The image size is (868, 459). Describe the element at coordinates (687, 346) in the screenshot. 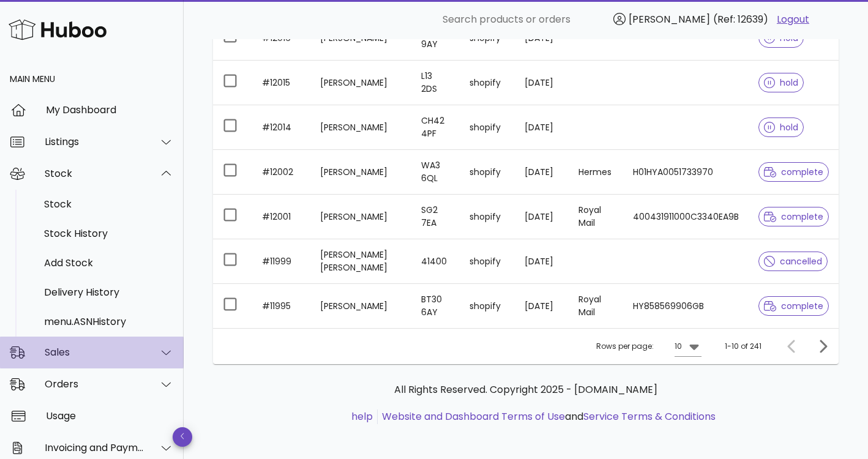

I see `div: 10Rows per page:` at that location.